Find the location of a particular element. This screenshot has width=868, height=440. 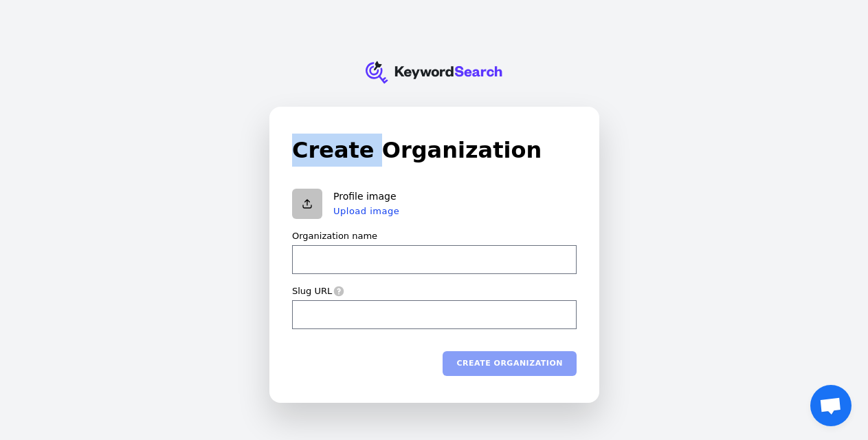

button: Upload organization logo is located at coordinates (307, 204).